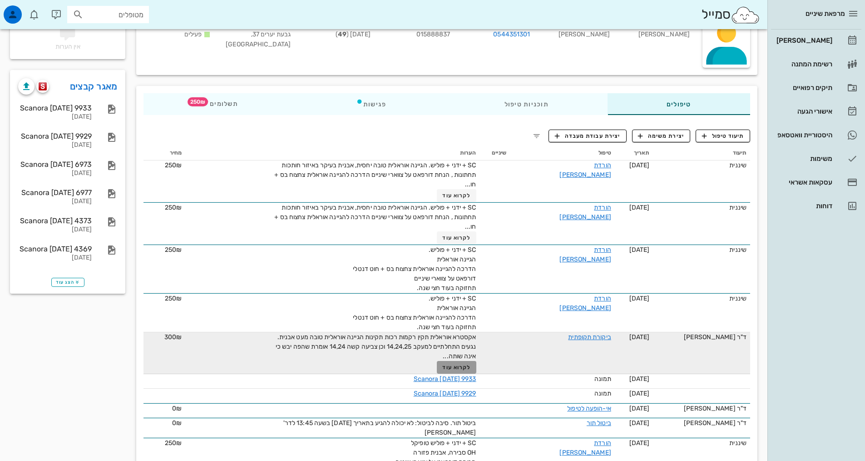 The image size is (865, 461). Describe the element at coordinates (68, 282) in the screenshot. I see `span: הצג עוד` at that location.